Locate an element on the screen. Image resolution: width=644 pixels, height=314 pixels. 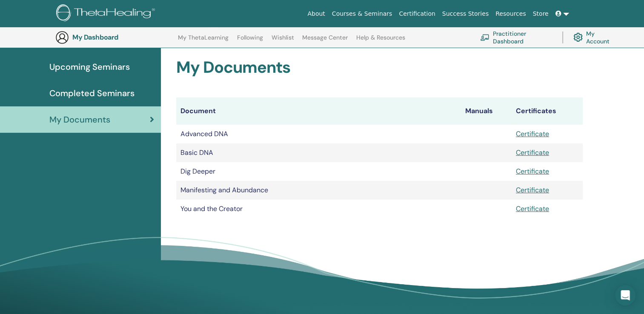
a: Message Center is located at coordinates (324, 41).